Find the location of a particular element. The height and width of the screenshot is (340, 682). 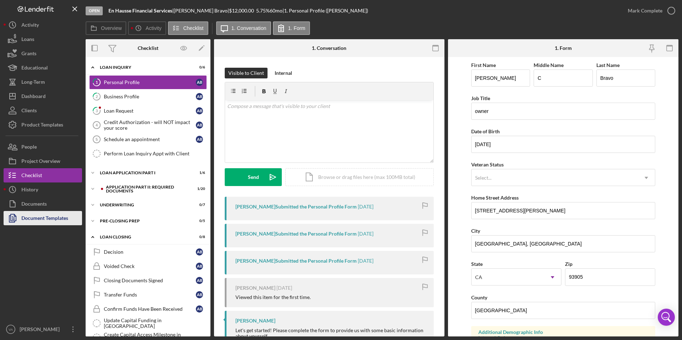

a: History is located at coordinates (43, 190).